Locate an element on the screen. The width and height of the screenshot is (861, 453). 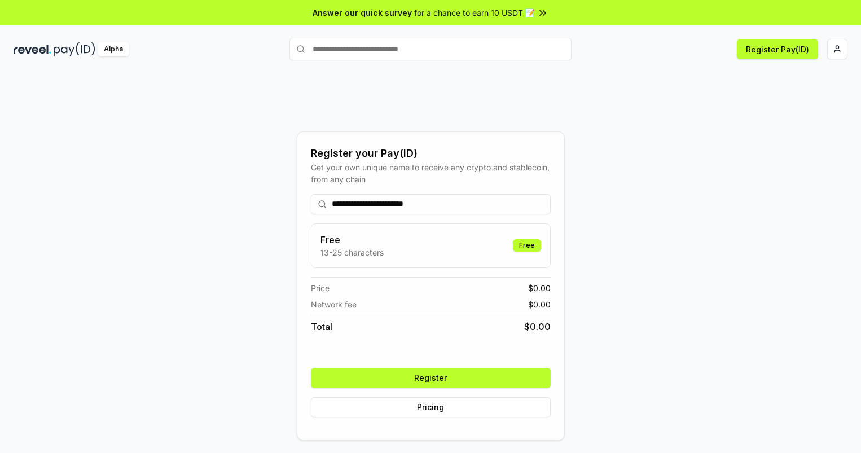
div: Get your own unique name to receive any crypto and stablecoin, from any chain is located at coordinates (430, 173).